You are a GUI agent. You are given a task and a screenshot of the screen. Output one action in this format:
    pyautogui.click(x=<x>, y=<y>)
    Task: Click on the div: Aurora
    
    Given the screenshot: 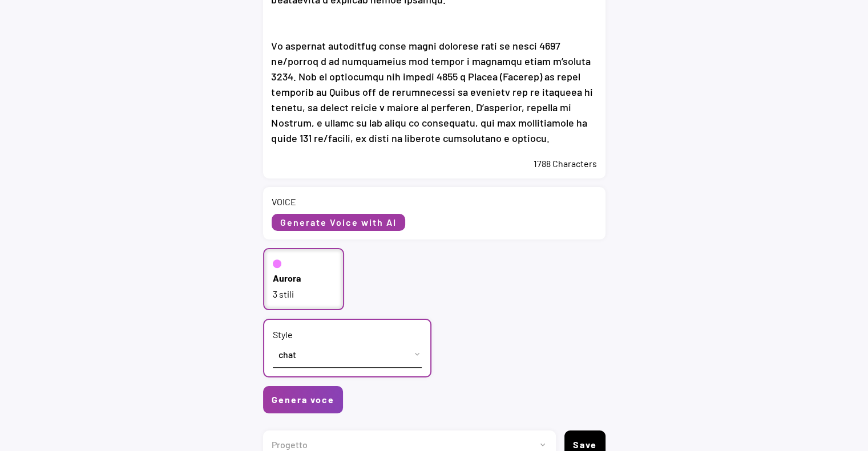 What is the action you would take?
    pyautogui.click(x=287, y=279)
    